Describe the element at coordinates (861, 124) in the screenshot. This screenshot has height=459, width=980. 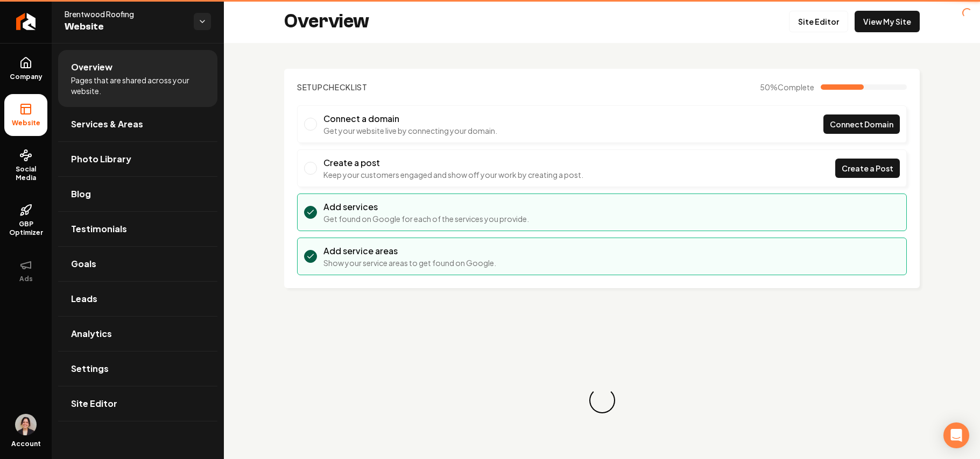
I see `span: Connect Domain` at that location.